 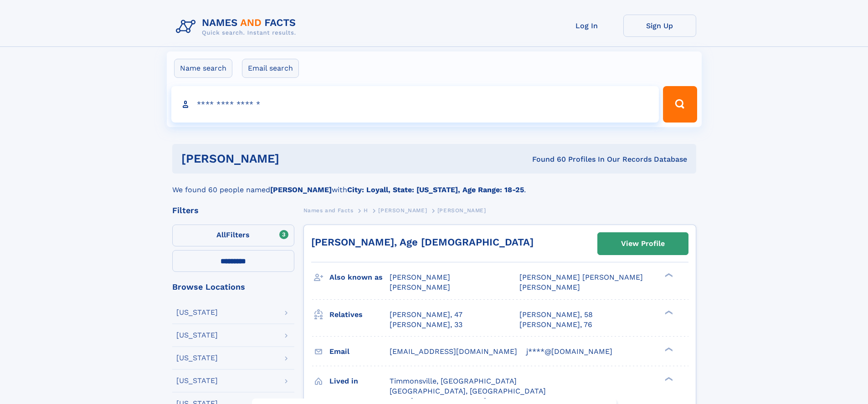 I want to click on h3: Also known as, so click(x=360, y=278).